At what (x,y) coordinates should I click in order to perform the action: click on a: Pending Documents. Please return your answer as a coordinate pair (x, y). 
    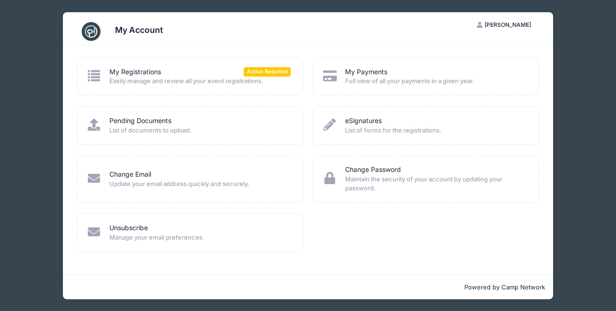
    Looking at the image, I should click on (140, 121).